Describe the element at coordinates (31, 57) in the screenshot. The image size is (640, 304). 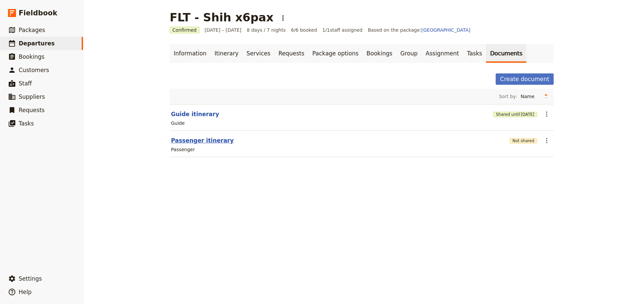
I see `span: Bookings` at that location.